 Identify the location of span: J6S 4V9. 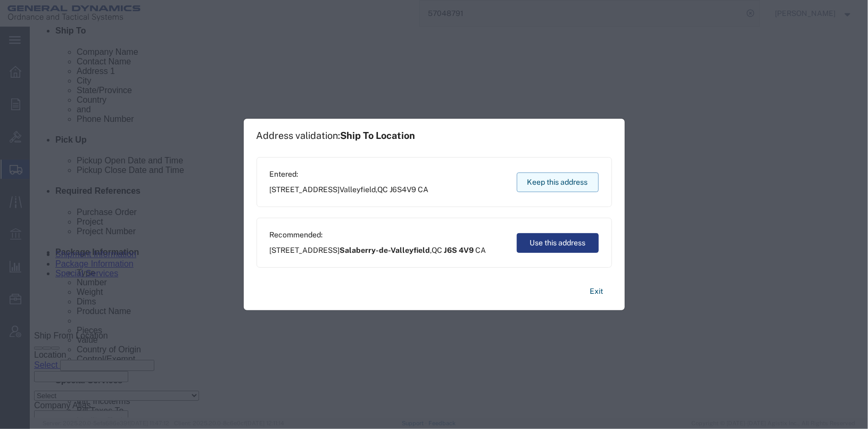
(459, 250).